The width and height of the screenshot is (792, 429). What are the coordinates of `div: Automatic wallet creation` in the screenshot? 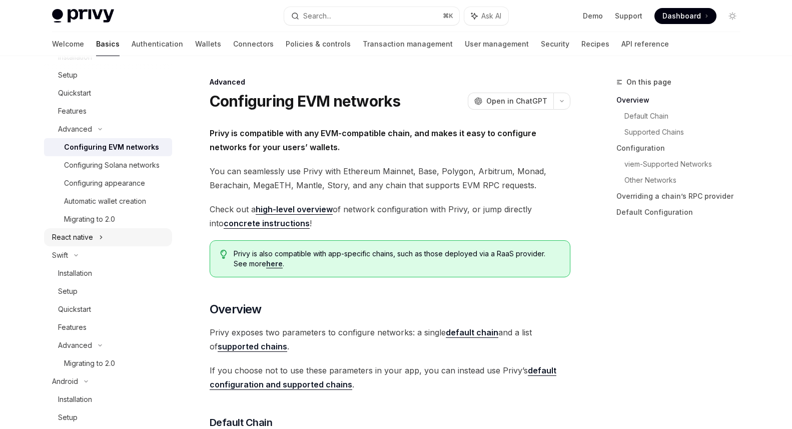 It's located at (105, 201).